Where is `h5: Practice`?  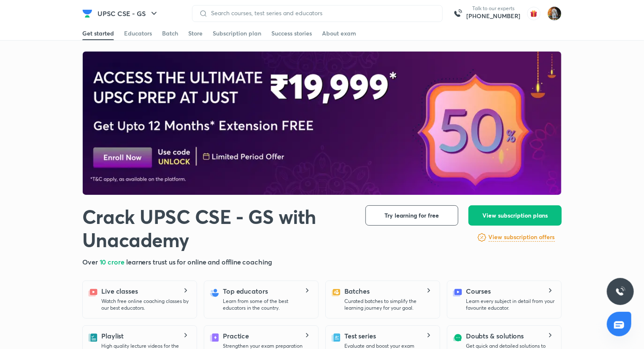 h5: Practice is located at coordinates (236, 336).